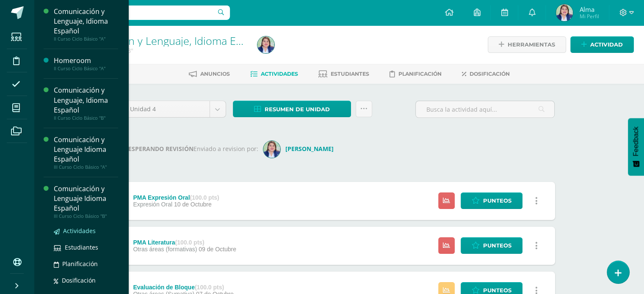 The height and width of the screenshot is (294, 644). What do you see at coordinates (226, 149) in the screenshot?
I see `span: Enviado a revision por:` at bounding box center [226, 149].